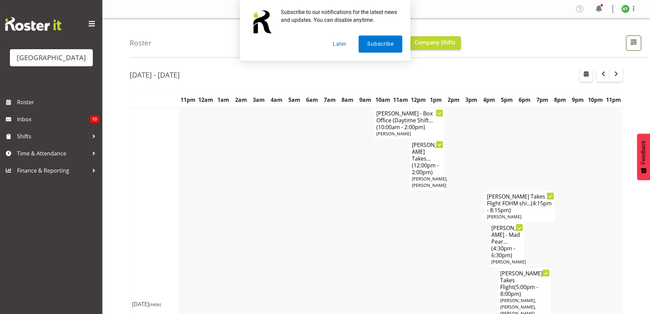 This screenshot has width=650, height=314. What do you see at coordinates (312, 100) in the screenshot?
I see `th: 6am` at bounding box center [312, 100].